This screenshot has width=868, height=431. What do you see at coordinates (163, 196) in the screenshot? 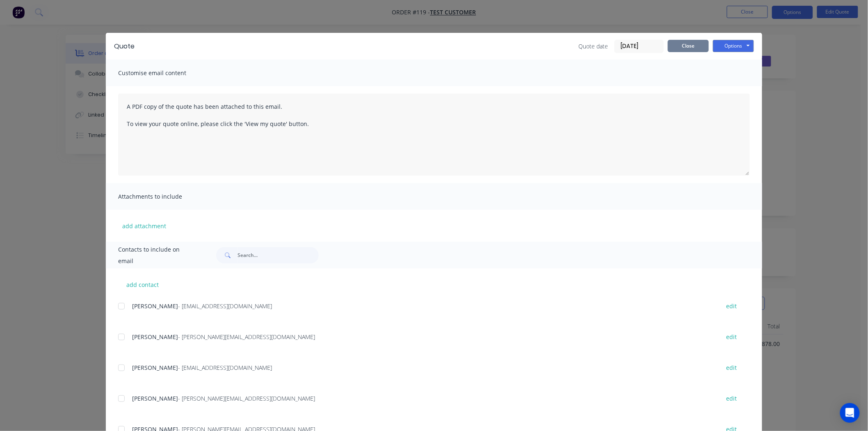
I see `span: Attachments to include` at bounding box center [163, 196].